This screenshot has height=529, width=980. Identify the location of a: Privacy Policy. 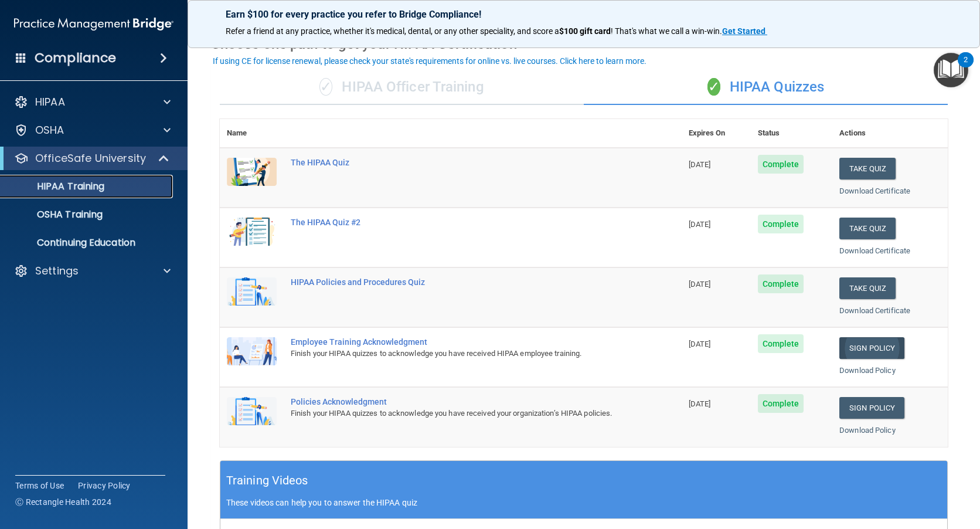
(104, 485).